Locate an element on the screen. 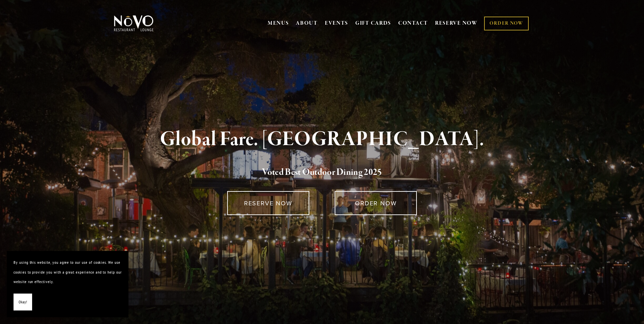  a: Voted Best Outdoor Dining 202 is located at coordinates (319, 173).